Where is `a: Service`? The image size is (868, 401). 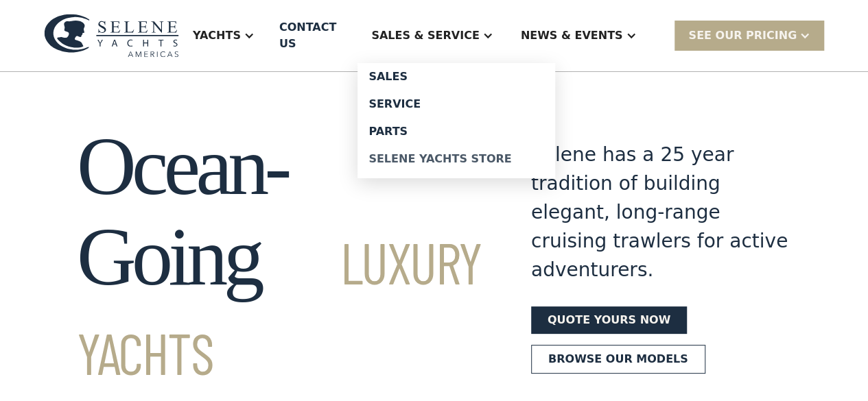 a: Service is located at coordinates (456, 104).